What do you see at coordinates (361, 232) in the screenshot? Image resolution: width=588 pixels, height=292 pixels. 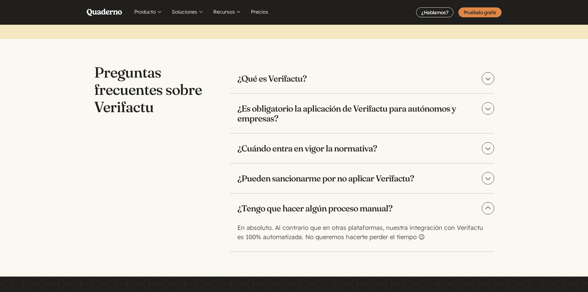 I see `p: En absoluto. Al contrario que en otras plataformas, nuestra integración con Verifactu es 100% aut...` at bounding box center [361, 232].